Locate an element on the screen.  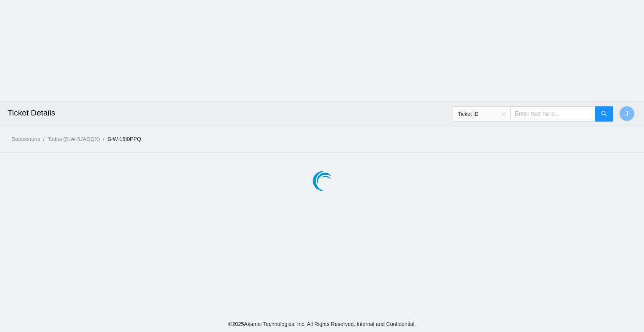
input: Enter text here... is located at coordinates (553, 114).